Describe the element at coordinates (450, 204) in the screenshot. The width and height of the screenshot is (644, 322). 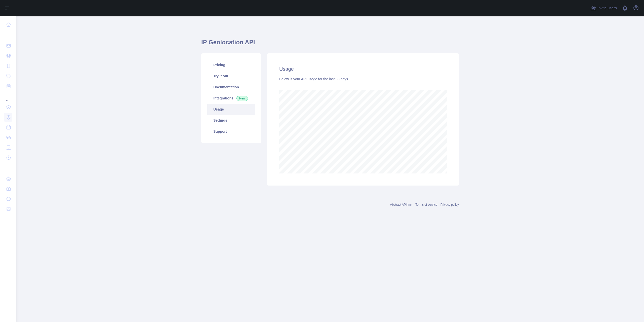
I see `a: Privacy policy` at that location.